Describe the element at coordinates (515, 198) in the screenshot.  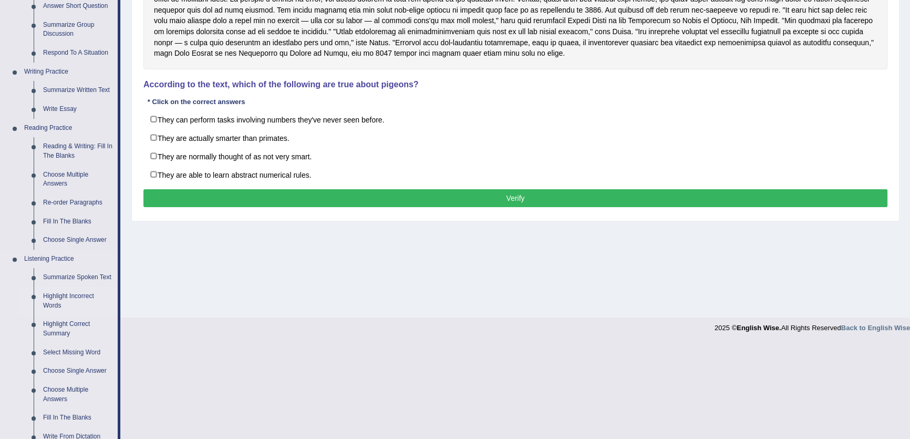
I see `button: Verify` at that location.